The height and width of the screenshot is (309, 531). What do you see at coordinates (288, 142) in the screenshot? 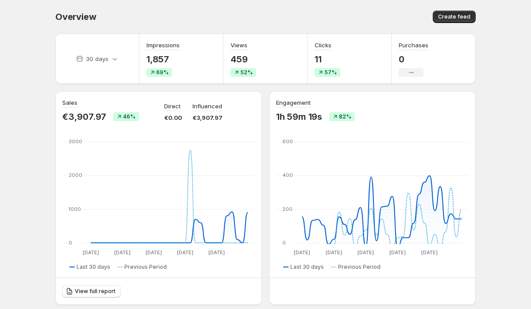
I see `text: 600` at bounding box center [288, 142].